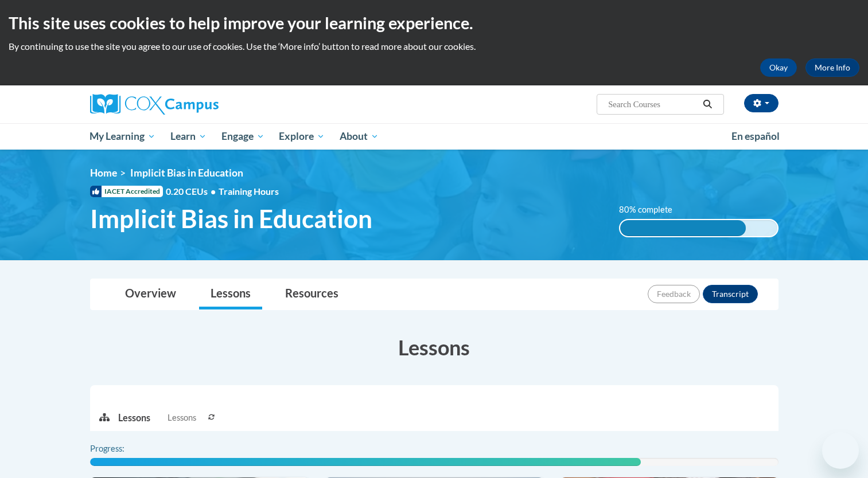  What do you see at coordinates (122, 449) in the screenshot?
I see `label: Progress:` at bounding box center [122, 449].